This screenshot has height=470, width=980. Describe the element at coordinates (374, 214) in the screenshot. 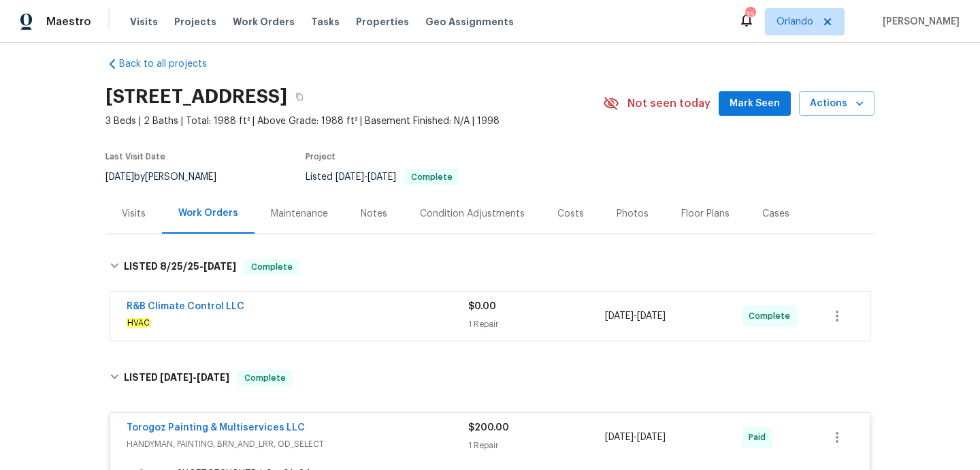

I see `div: Notes` at that location.